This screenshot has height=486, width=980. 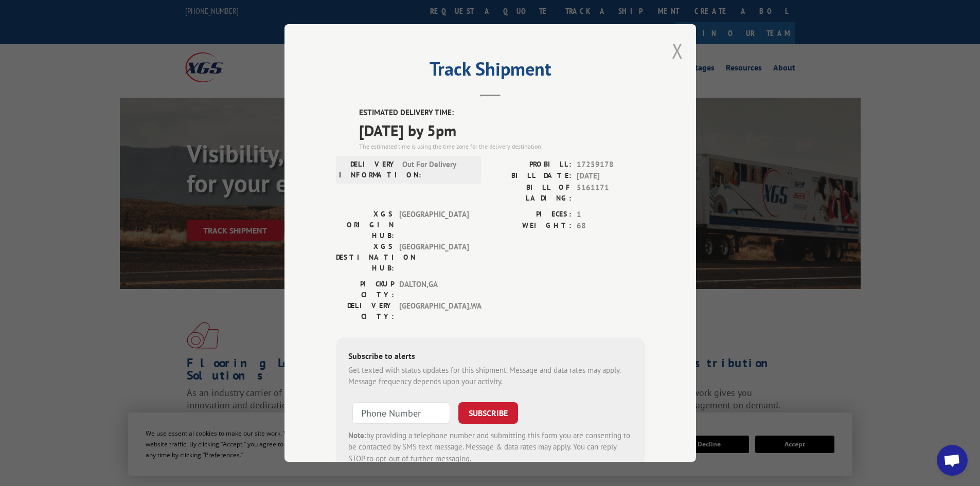 What do you see at coordinates (490, 357) in the screenshot?
I see `div: Subscribe to alerts` at bounding box center [490, 357].